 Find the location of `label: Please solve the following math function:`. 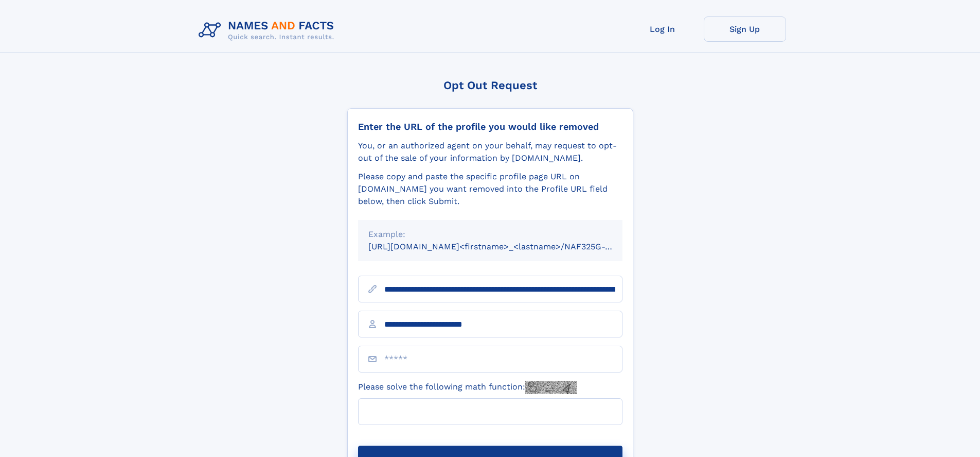

label: Please solve the following math function: is located at coordinates (468, 387).